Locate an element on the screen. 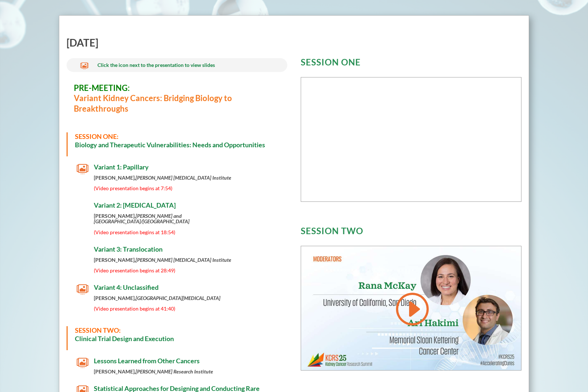 The height and width of the screenshot is (392, 588). span: Click the icon next to the presentation to view slides is located at coordinates (156, 65).